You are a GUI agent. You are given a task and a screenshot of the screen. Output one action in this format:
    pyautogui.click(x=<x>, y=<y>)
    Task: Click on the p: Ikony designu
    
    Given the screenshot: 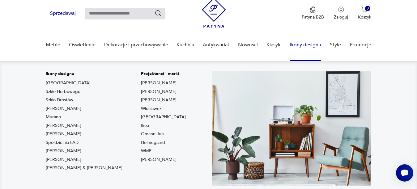 What is the action you would take?
    pyautogui.click(x=84, y=74)
    